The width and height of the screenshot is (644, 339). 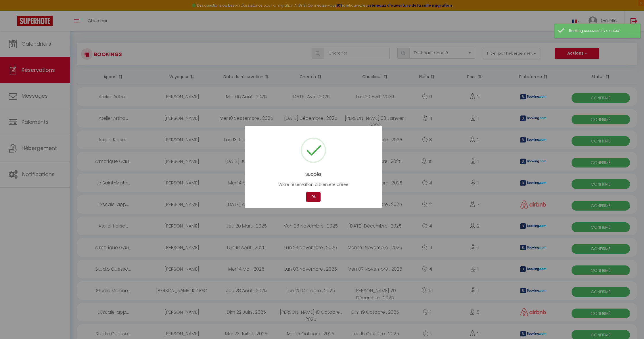 What do you see at coordinates (13, 11) in the screenshot?
I see `button: Ouvrir le widget de chat LiveChat` at bounding box center [13, 11].